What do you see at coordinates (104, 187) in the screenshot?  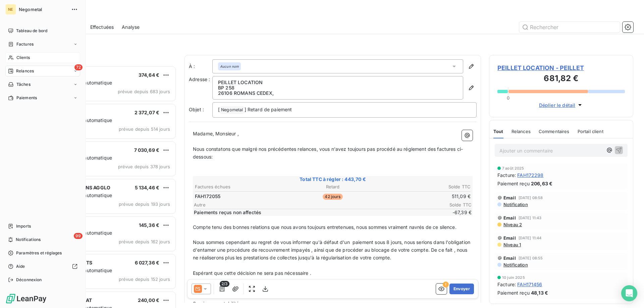 I see `div: grid` at bounding box center [104, 187].